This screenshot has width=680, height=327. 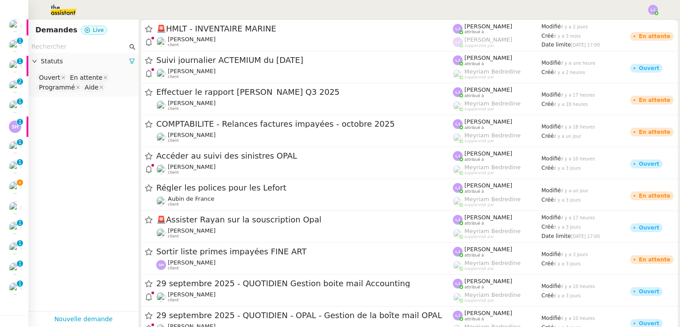 I want to click on span: il y a 18 heures, so click(x=578, y=127).